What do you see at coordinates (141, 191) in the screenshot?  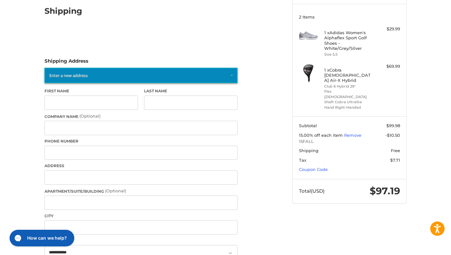 I see `label: Apartment/Suite/Building` at bounding box center [141, 191].